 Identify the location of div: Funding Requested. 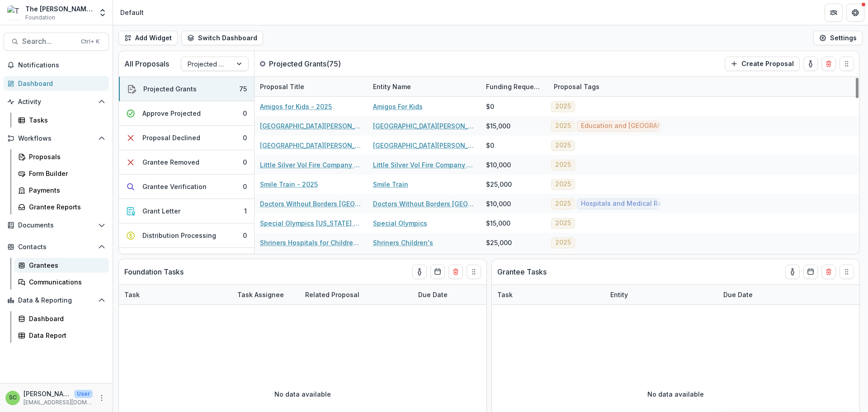
(515, 86).